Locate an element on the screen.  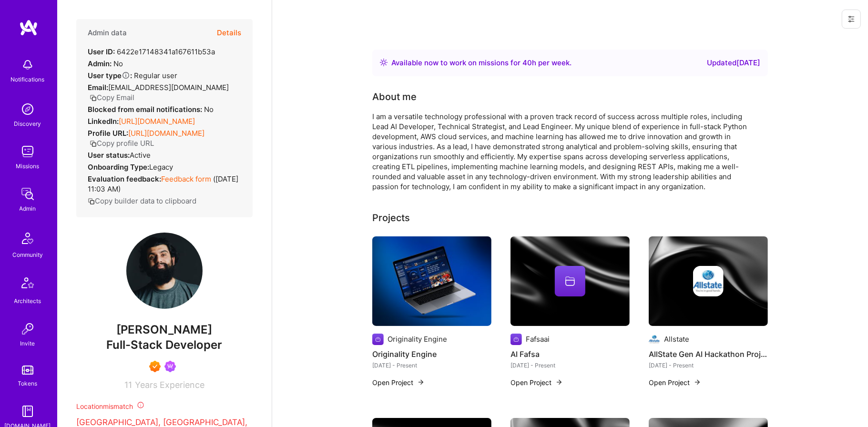
img: Community is located at coordinates (28, 238).